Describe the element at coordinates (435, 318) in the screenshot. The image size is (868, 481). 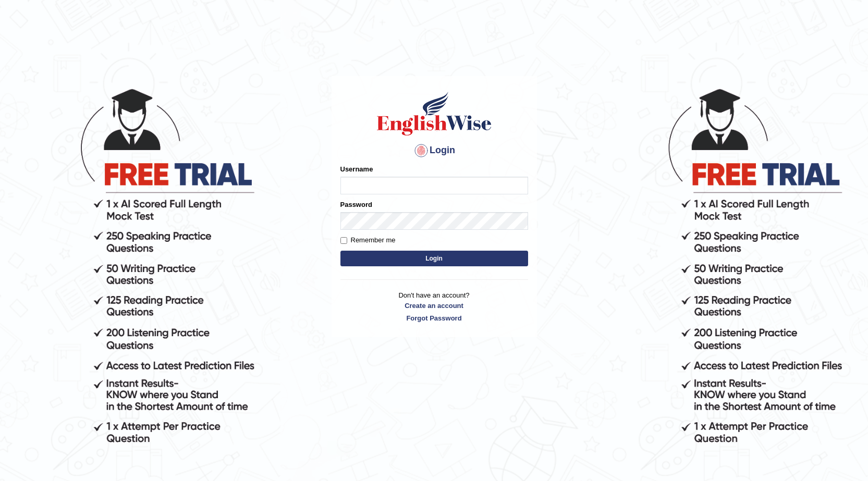
I see `a: Forgot Password` at that location.